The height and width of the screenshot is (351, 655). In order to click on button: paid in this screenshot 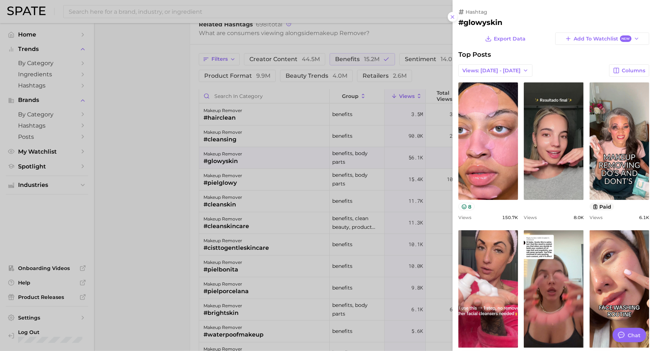, I will do `click(602, 206)`.